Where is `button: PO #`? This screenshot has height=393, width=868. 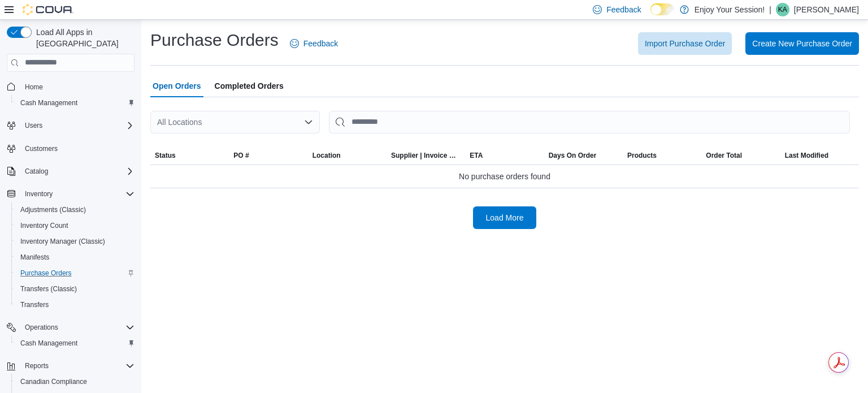
button: PO # is located at coordinates (268, 156).